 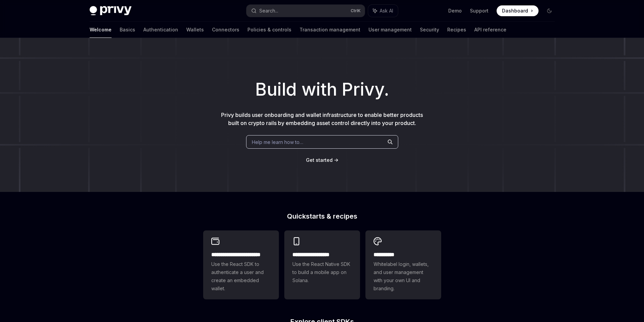 What do you see at coordinates (322, 119) in the screenshot?
I see `span: Privy builds user onboarding and wallet infrastructure to enable better products built on crypto ...` at bounding box center [322, 119].